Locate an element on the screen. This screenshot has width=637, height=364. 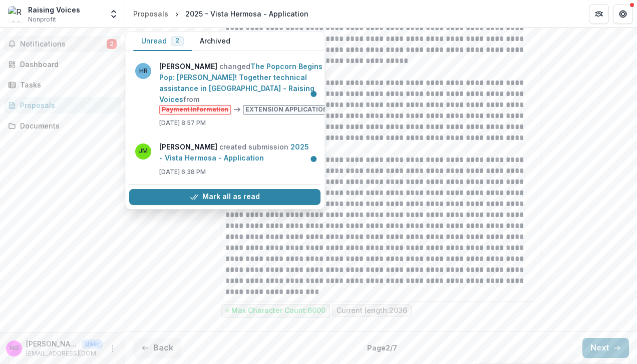
button: Back is located at coordinates (157, 348).